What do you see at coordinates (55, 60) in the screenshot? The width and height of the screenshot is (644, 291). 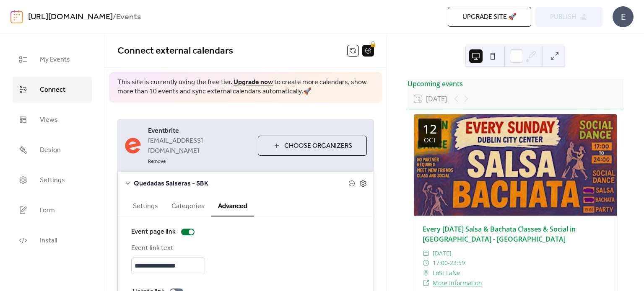 I see `span: My Events` at bounding box center [55, 60].